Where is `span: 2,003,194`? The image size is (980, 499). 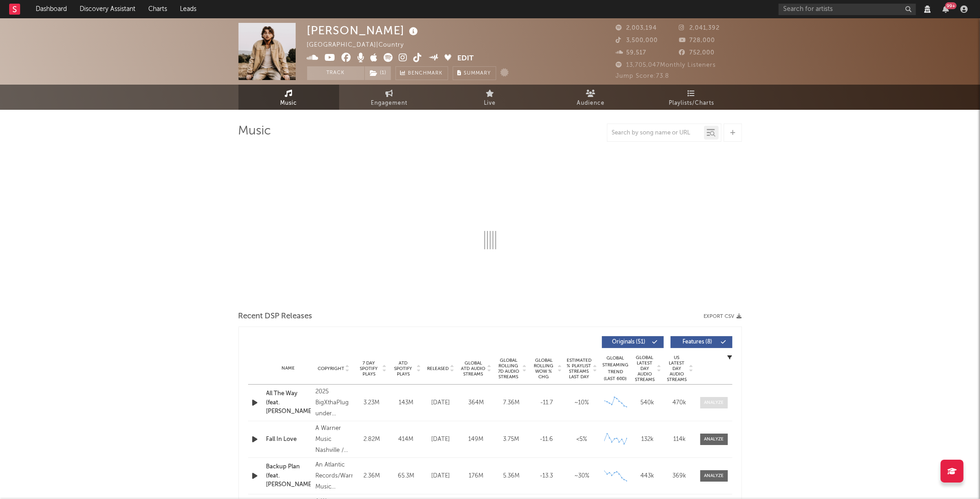 span: 2,003,194 is located at coordinates (637, 28).